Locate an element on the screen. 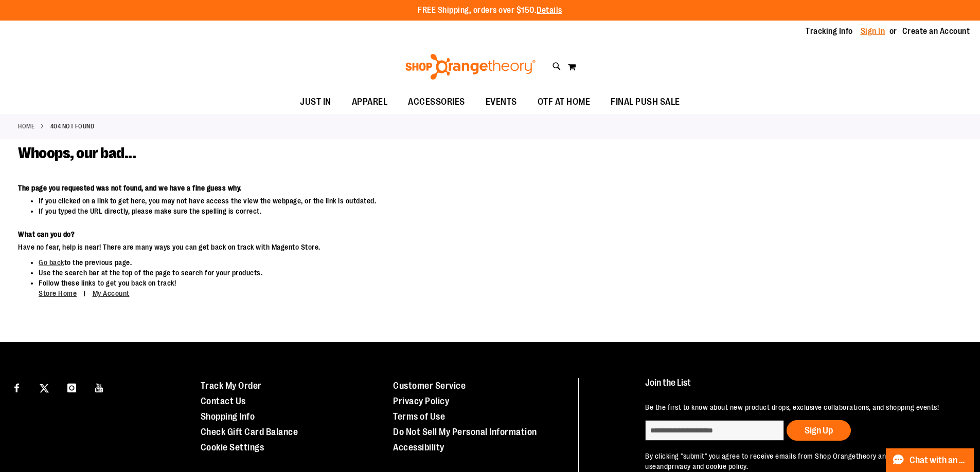 This screenshot has height=472, width=980. a: Customer Service is located at coordinates (429, 386).